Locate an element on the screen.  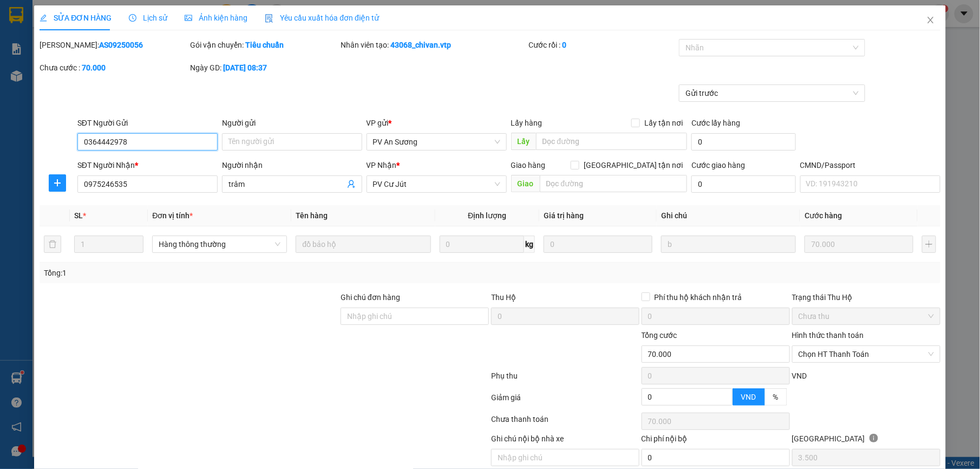
div: Tổng: 1 is located at coordinates (211, 273).